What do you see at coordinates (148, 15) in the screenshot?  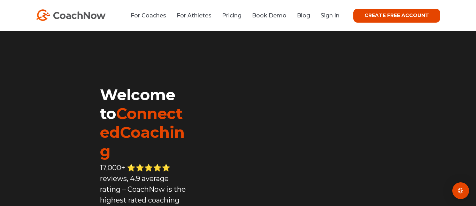 I see `a: For Coaches` at bounding box center [148, 15].